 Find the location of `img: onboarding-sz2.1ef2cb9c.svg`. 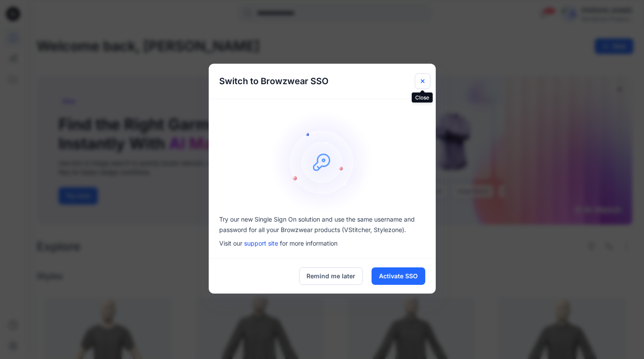

img: onboarding-sz2.1ef2cb9c.svg is located at coordinates (322, 162).